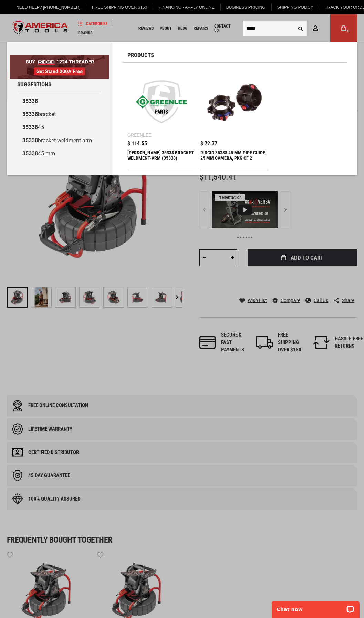  I want to click on span: $ 72.77, so click(209, 144).